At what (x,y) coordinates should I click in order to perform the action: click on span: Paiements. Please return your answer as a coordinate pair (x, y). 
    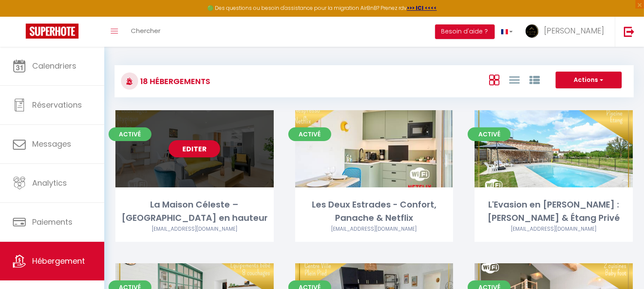
    Looking at the image, I should click on (53, 222).